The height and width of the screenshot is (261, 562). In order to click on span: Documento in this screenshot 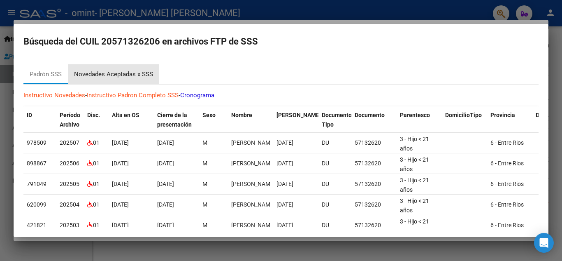, I will do `click(370, 115)`.